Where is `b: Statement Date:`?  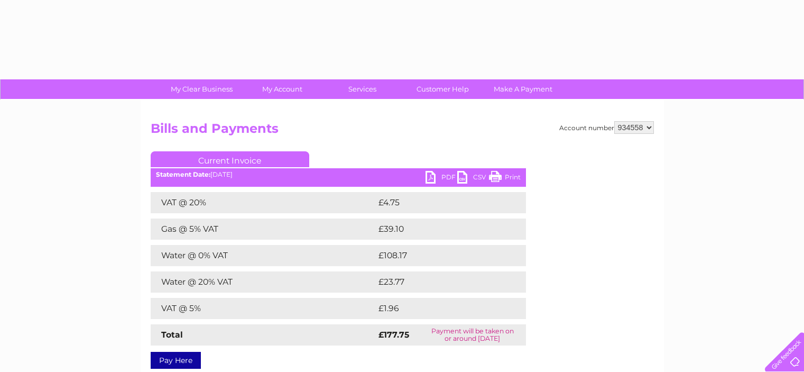
b: Statement Date: is located at coordinates (183, 174).